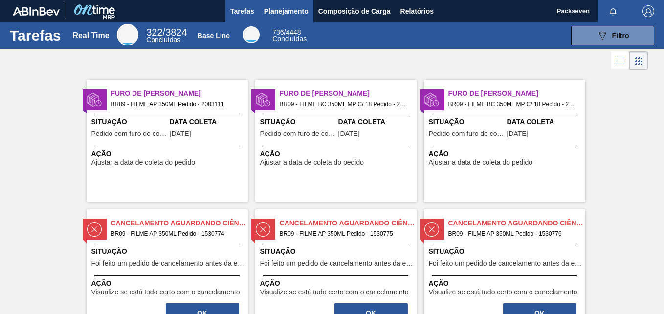 Image resolution: width=664 pixels, height=314 pixels. Describe the element at coordinates (638, 61) in the screenshot. I see `div: Visão em Cards` at that location.